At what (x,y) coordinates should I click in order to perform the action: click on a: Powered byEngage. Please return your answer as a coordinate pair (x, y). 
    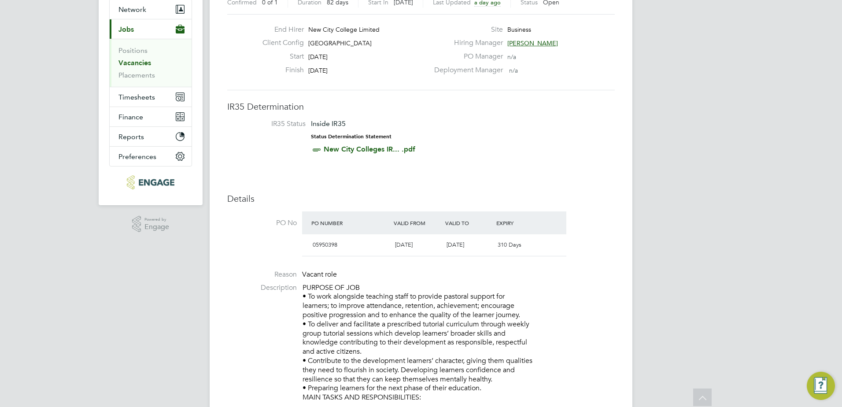
    Looking at the image, I should click on (151, 224).